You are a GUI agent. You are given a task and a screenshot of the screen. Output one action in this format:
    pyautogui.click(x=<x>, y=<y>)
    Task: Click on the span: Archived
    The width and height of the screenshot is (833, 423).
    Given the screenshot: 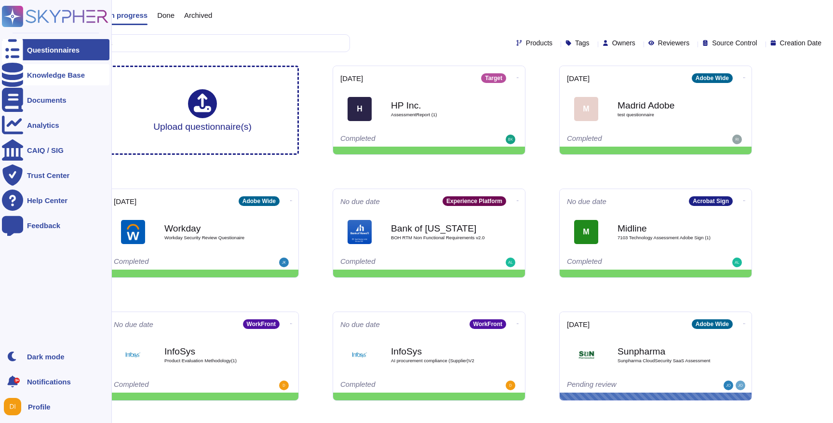 What is the action you would take?
    pyautogui.click(x=198, y=15)
    